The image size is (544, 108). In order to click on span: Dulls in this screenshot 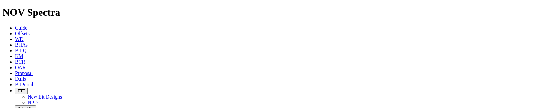, I will do `click(20, 79)`.